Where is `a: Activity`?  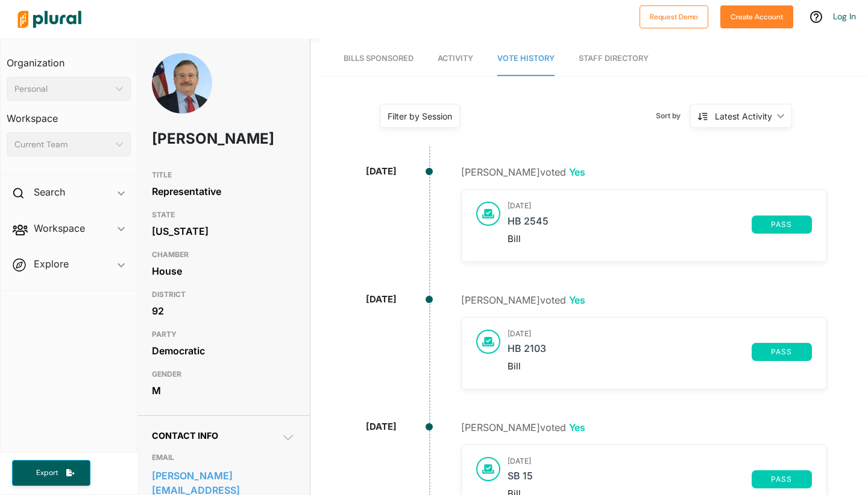
a: Activity is located at coordinates (455, 58).